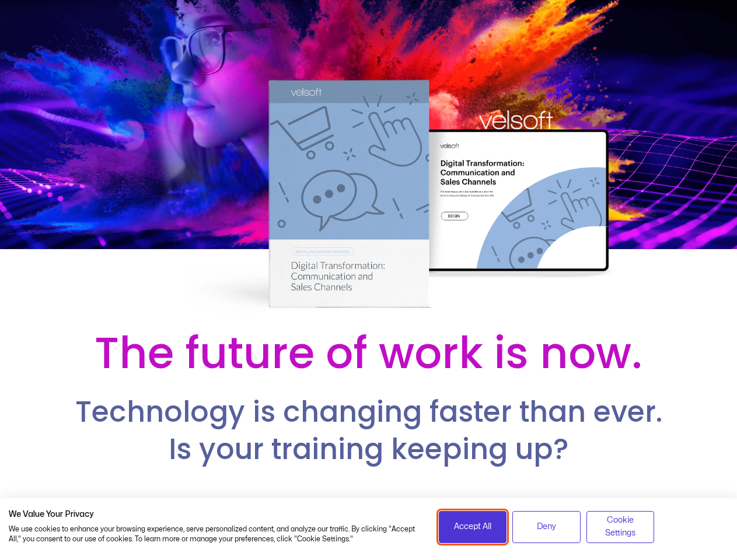  What do you see at coordinates (620, 527) in the screenshot?
I see `button: Adjust cookie preferences` at bounding box center [620, 527].